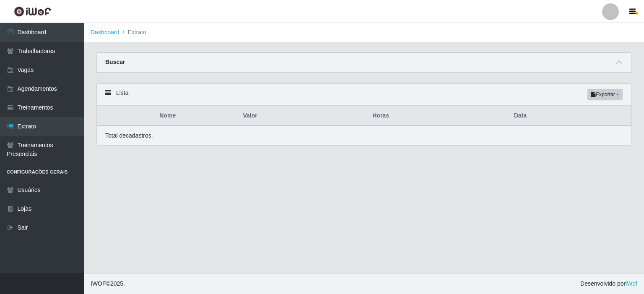 The image size is (644, 294). Describe the element at coordinates (631, 284) in the screenshot. I see `a: iWof` at that location.